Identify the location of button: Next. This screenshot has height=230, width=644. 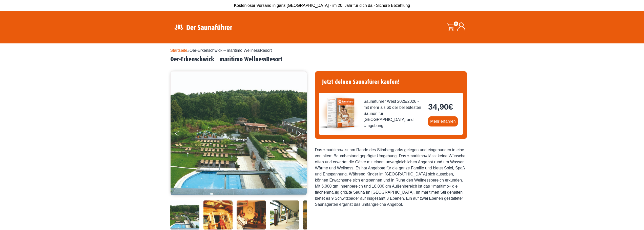
(302, 134).